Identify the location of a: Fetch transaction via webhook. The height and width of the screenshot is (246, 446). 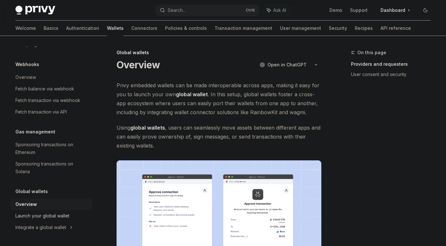
(51, 101).